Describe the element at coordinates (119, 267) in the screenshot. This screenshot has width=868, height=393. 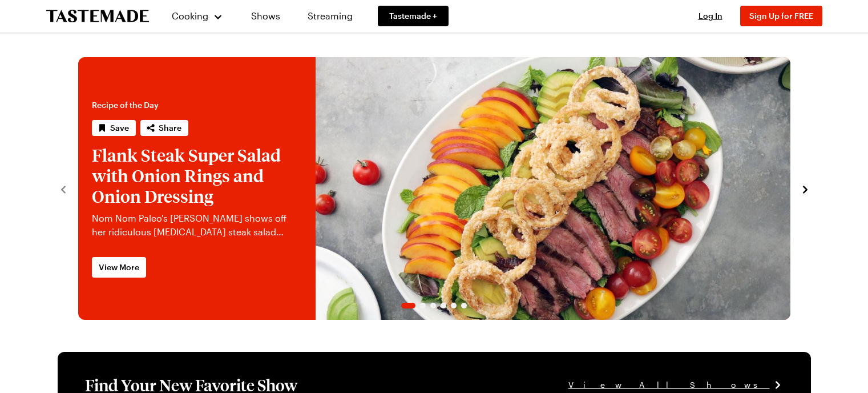
I see `span: View More` at that location.